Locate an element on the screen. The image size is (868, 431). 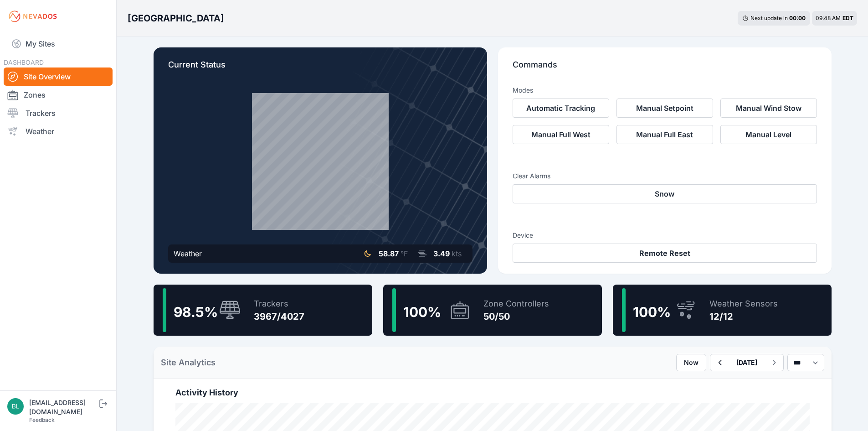
span: EDT is located at coordinates (848, 17).